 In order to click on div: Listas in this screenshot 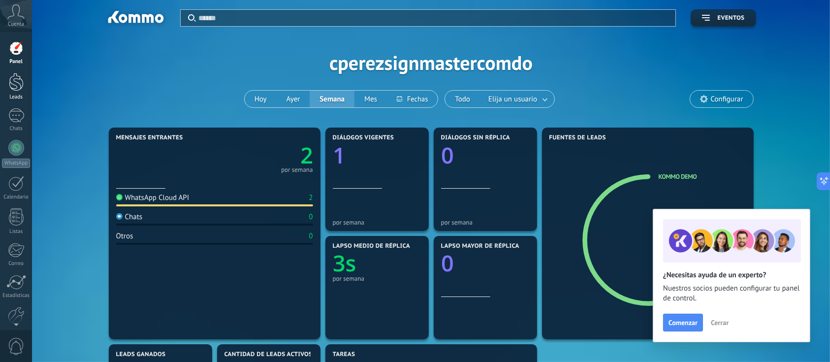, I will do `click(16, 231)`.